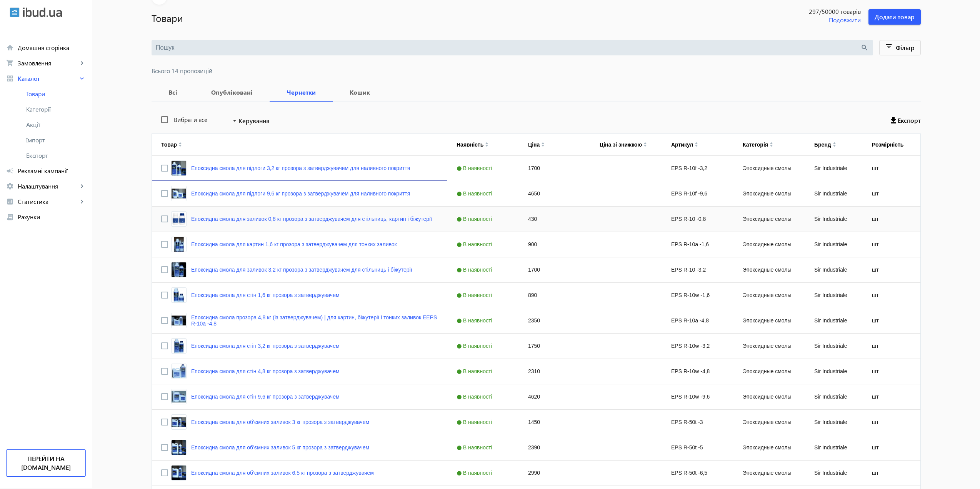 This screenshot has width=980, height=489. I want to click on mat-icon: arrow_drop_down, so click(234, 121).